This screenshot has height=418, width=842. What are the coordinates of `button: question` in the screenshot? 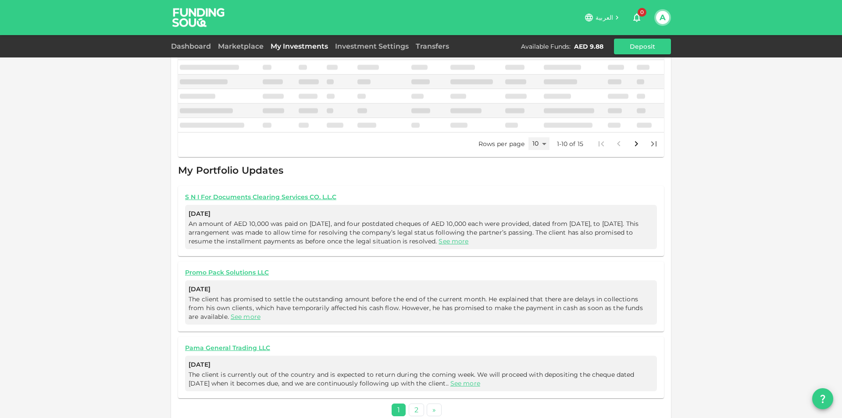 It's located at (822, 398).